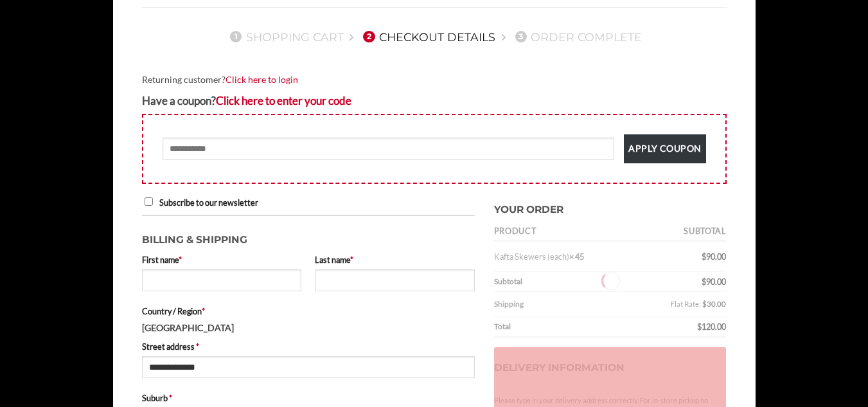  Describe the element at coordinates (611, 367) in the screenshot. I see `h3: Delivery Information` at that location.